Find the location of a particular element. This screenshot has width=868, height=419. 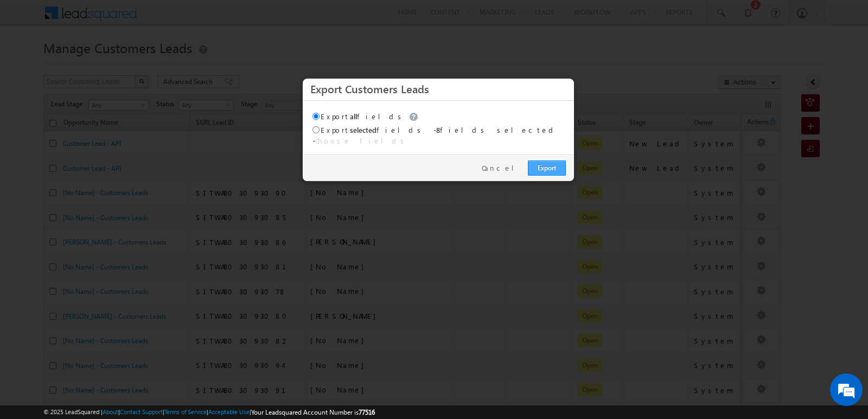

span: 77516 is located at coordinates (366, 412).